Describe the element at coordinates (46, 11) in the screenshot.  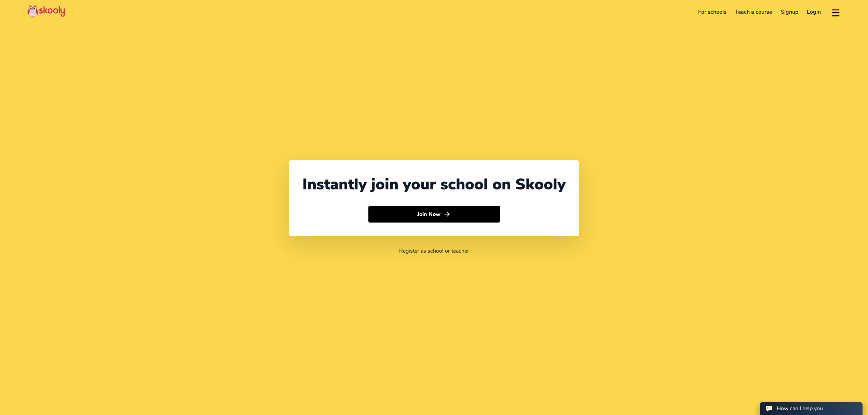
I see `img: Skooly` at that location.